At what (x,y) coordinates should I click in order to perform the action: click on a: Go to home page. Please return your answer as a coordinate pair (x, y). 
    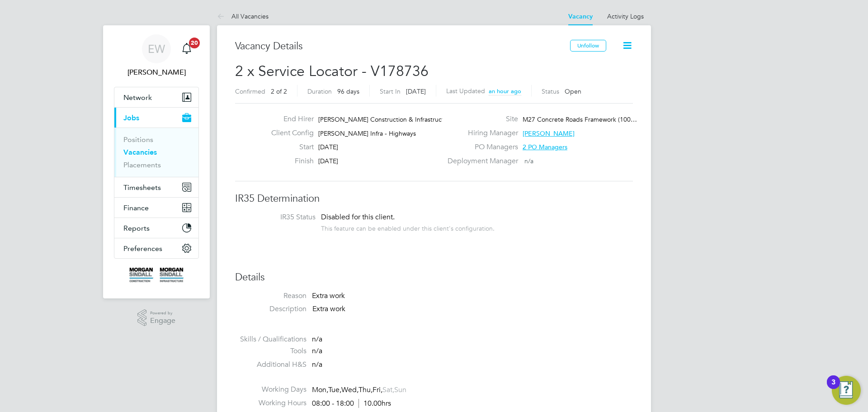
    Looking at the image, I should click on (157, 275).